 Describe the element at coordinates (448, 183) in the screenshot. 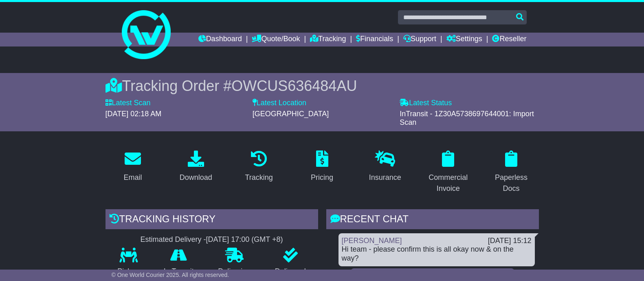

I see `div: Commercial Invoice` at that location.